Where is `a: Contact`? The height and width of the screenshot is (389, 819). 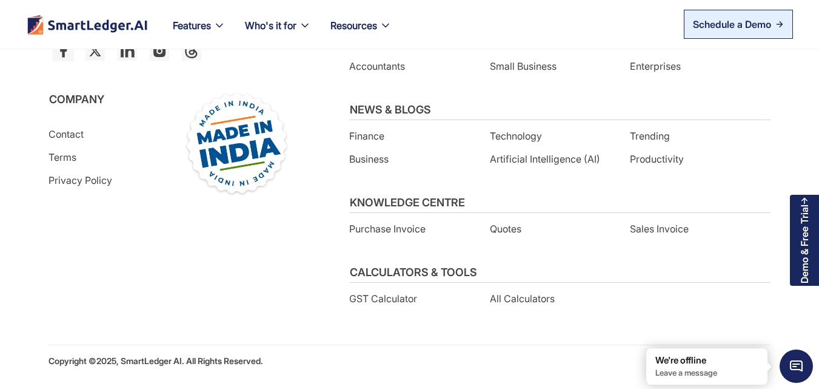
a: Contact is located at coordinates (103, 134).